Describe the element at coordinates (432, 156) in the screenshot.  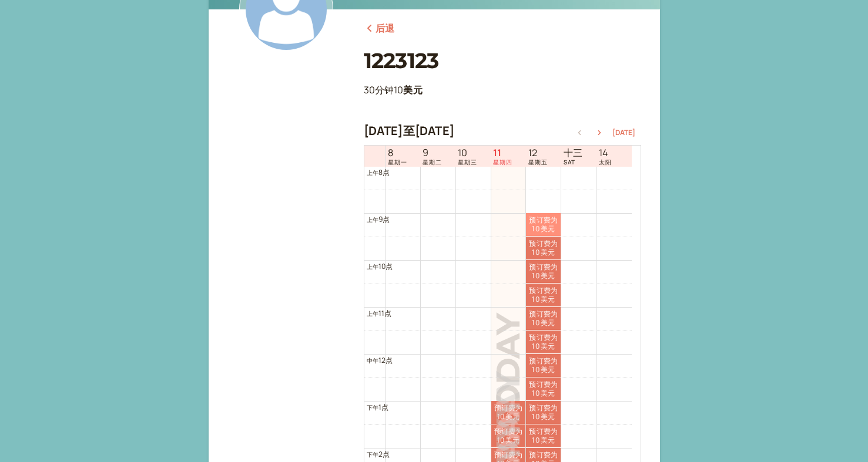
I see `a: 2025年9月9日` at that location.